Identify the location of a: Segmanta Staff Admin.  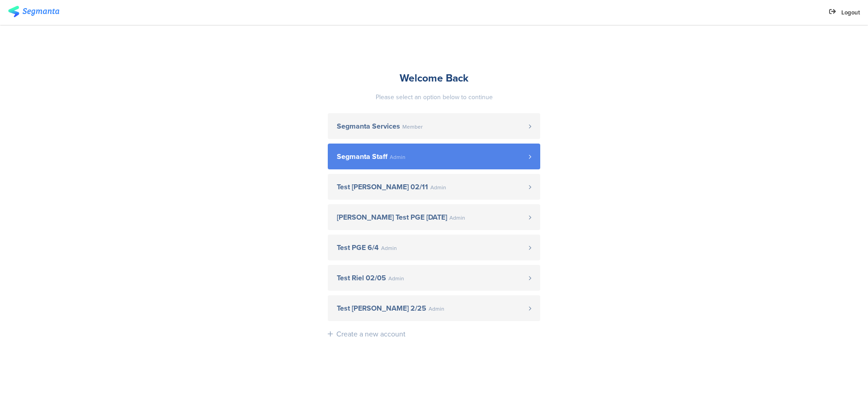
(434, 157).